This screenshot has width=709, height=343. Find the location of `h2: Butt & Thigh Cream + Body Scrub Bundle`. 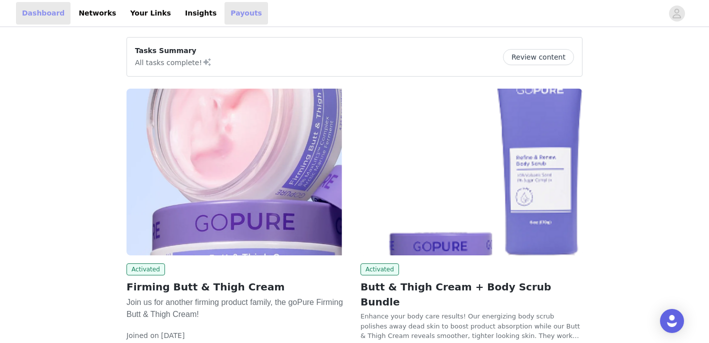

h2: Butt & Thigh Cream + Body Scrub Bundle is located at coordinates (472, 294).